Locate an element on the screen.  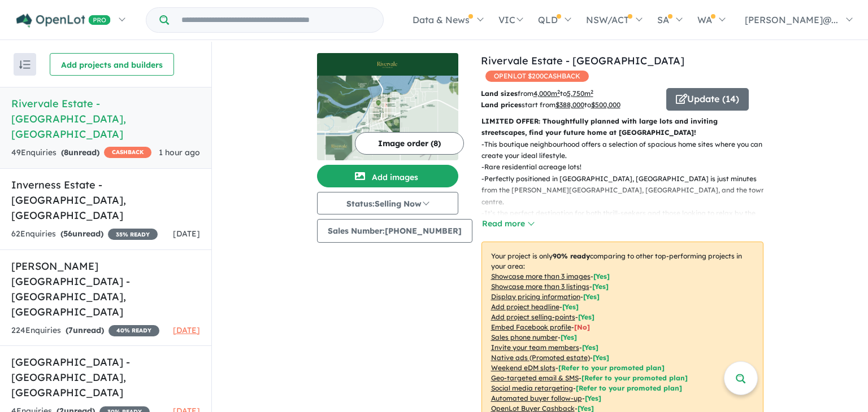
u: Automated buyer follow-up is located at coordinates (537, 398).